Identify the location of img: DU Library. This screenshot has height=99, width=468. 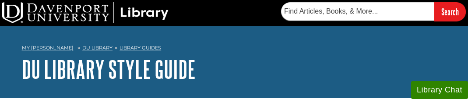
(85, 13).